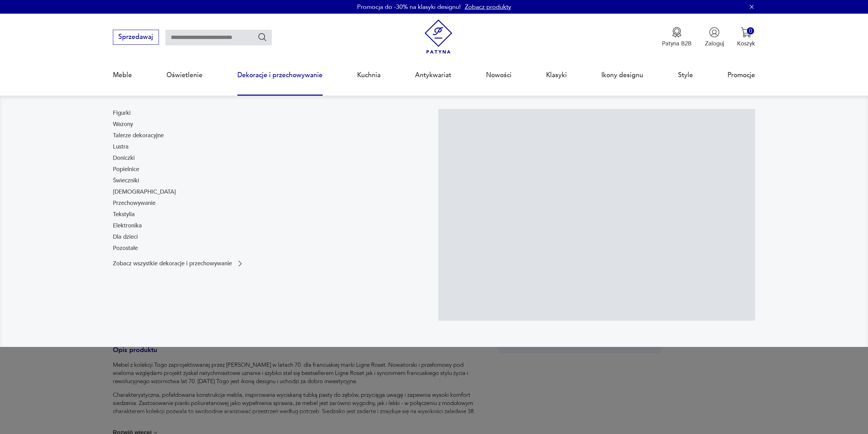  Describe the element at coordinates (622, 75) in the screenshot. I see `a: Ikony designu` at that location.